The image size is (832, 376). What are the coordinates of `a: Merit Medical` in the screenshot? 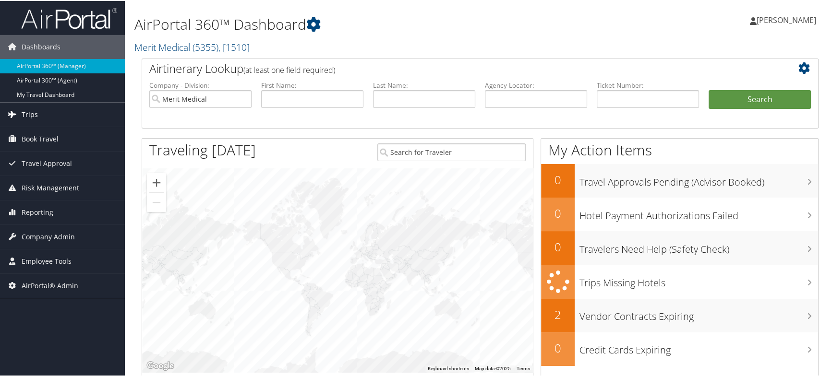 It's located at (192, 46).